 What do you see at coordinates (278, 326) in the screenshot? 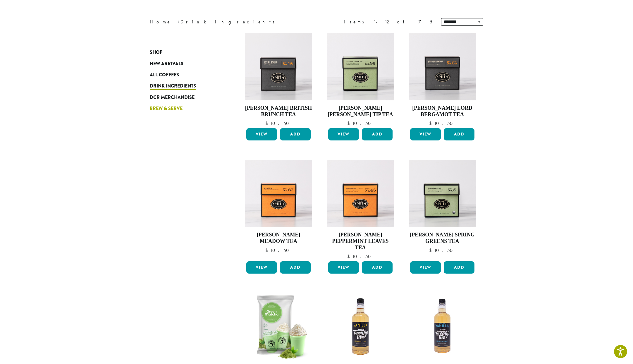
I see `img: Cool-Capp-Matcha-Tea-Mix-DP3525.png` at bounding box center [278, 326].